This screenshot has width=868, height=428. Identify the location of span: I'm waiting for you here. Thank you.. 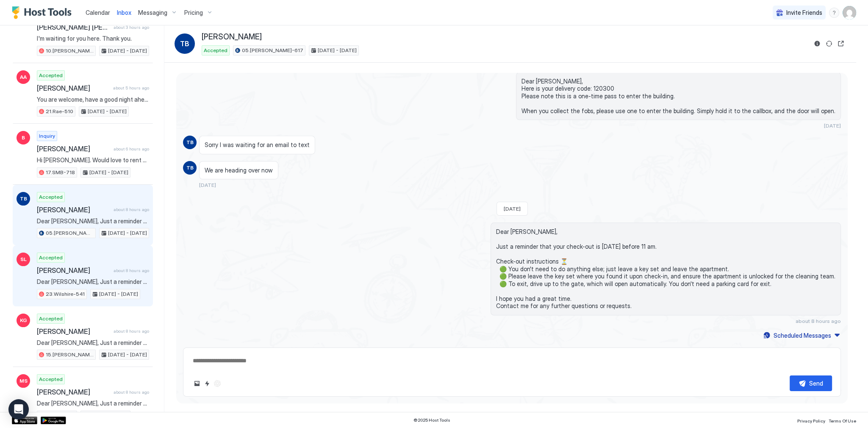
(93, 39).